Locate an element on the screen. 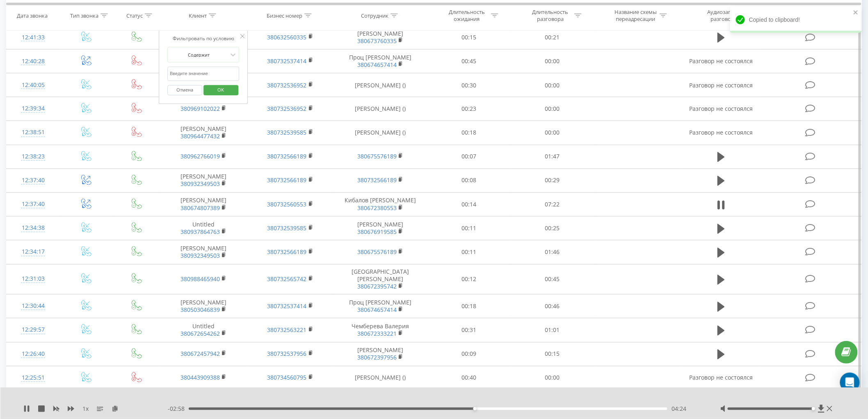 Image resolution: width=868 pixels, height=419 pixels. a: 380443909388 is located at coordinates (200, 378).